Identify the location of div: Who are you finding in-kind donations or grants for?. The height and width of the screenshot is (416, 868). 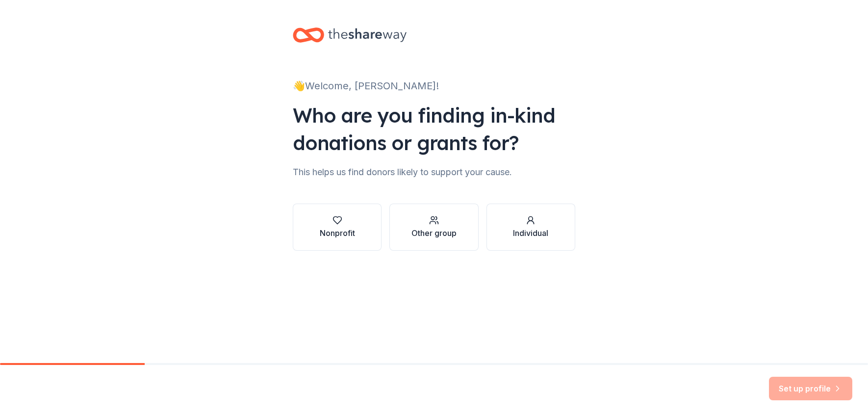
(434, 129).